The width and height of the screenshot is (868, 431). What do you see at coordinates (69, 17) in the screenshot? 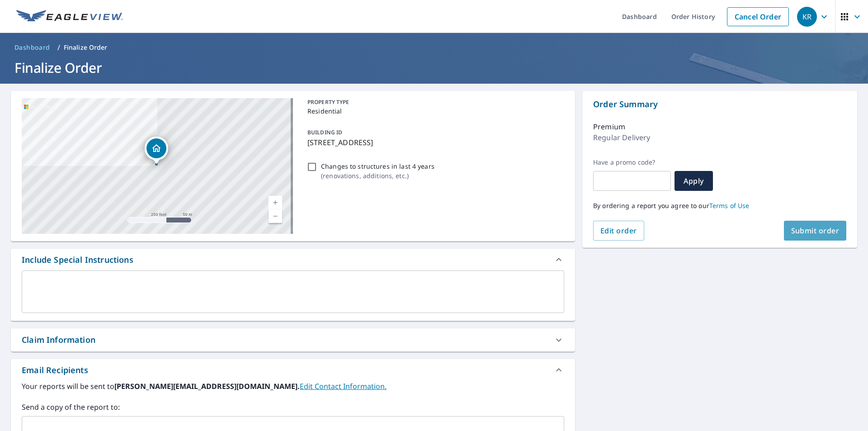
I see `img: EV Logo` at bounding box center [69, 17].